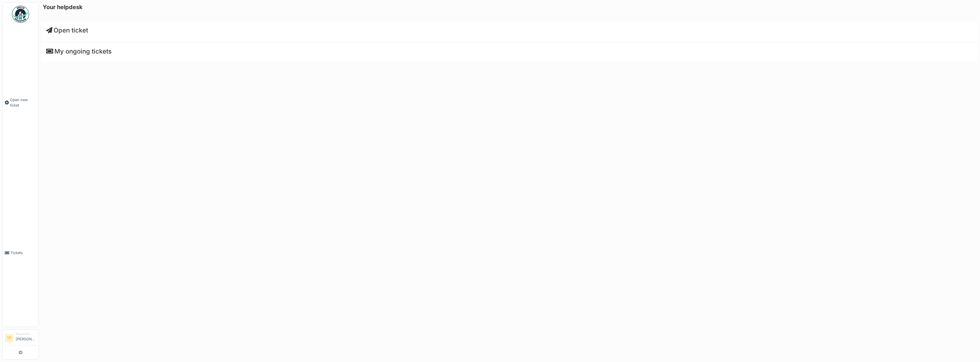 This screenshot has width=980, height=362. Describe the element at coordinates (67, 30) in the screenshot. I see `a: Open ticket` at that location.